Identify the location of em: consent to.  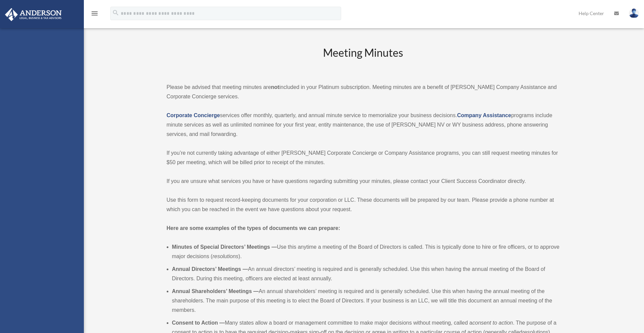
(485, 323).